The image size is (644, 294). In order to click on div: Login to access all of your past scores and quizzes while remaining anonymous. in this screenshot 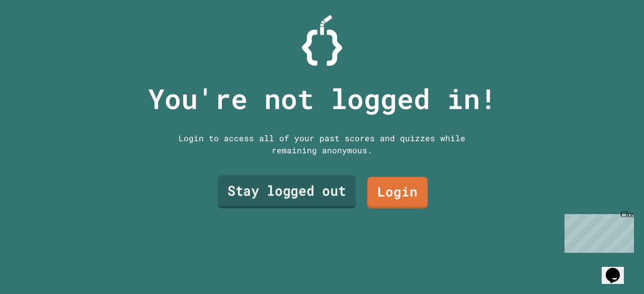, I will do `click(322, 144)`.